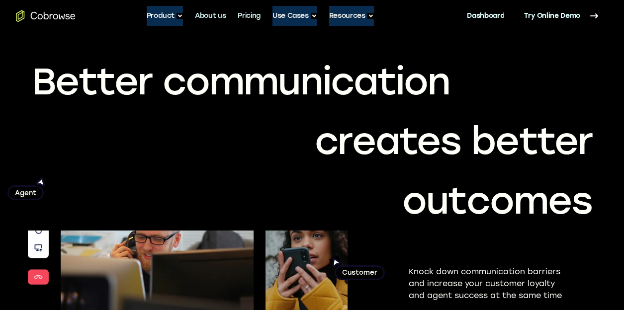  I want to click on a: Pricing, so click(249, 16).